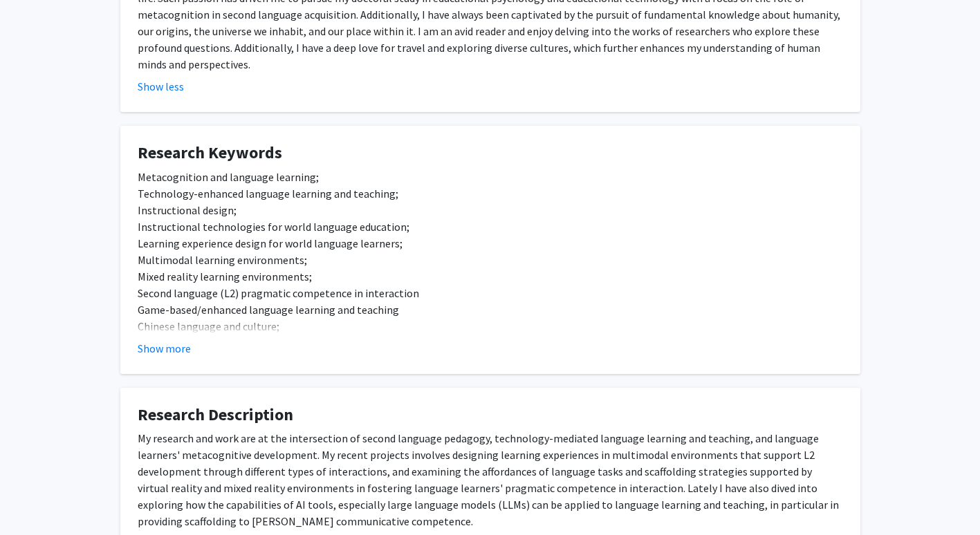 This screenshot has height=535, width=980. What do you see at coordinates (490, 153) in the screenshot?
I see `h4: Research Keywords` at bounding box center [490, 153].